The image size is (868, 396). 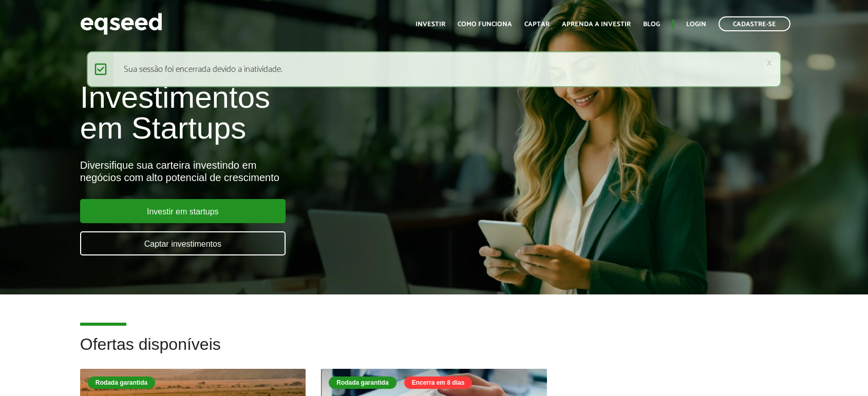 What do you see at coordinates (121, 24) in the screenshot?
I see `img: EqSeed` at bounding box center [121, 24].